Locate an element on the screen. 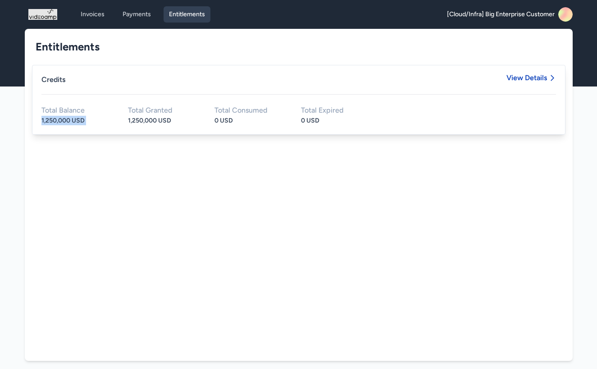 The image size is (597, 369). a: Entitlements is located at coordinates (187, 14).